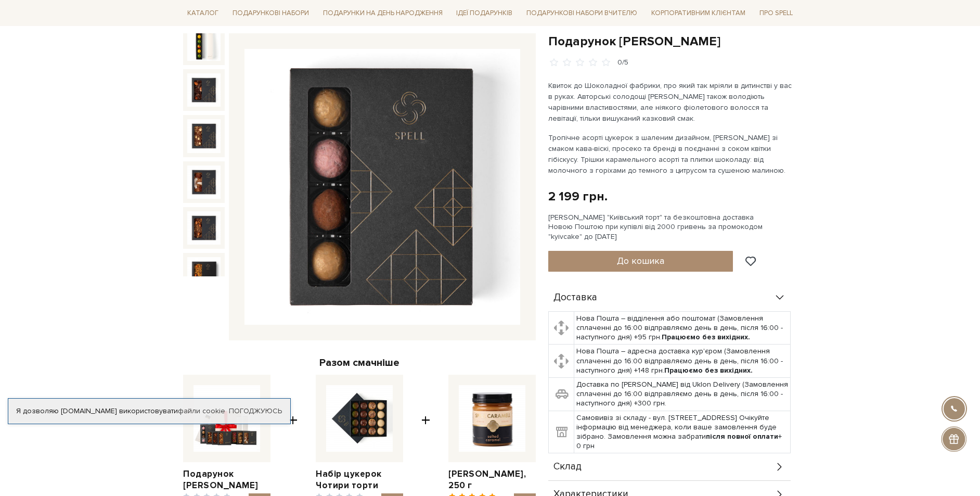  What do you see at coordinates (492, 418) in the screenshot?
I see `img: Карамель солона, 250 г` at bounding box center [492, 418].